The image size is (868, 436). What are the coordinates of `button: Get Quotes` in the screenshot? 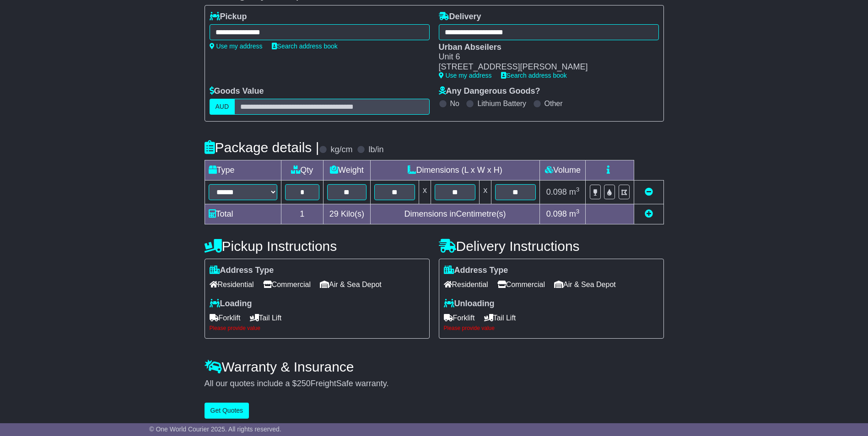 It's located at (227, 410).